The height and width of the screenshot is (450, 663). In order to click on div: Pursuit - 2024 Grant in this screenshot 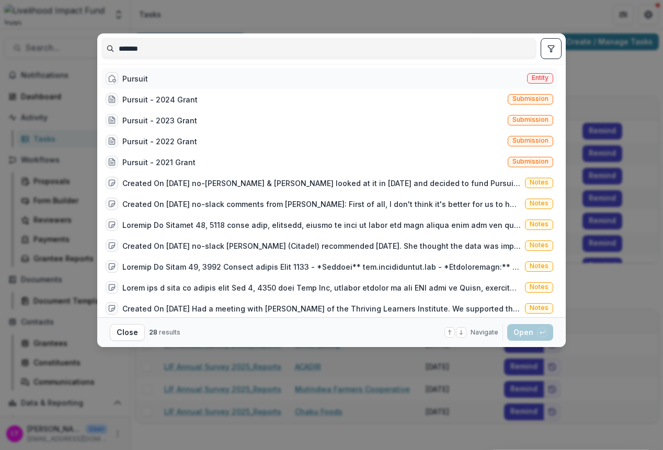, I will do `click(160, 99)`.